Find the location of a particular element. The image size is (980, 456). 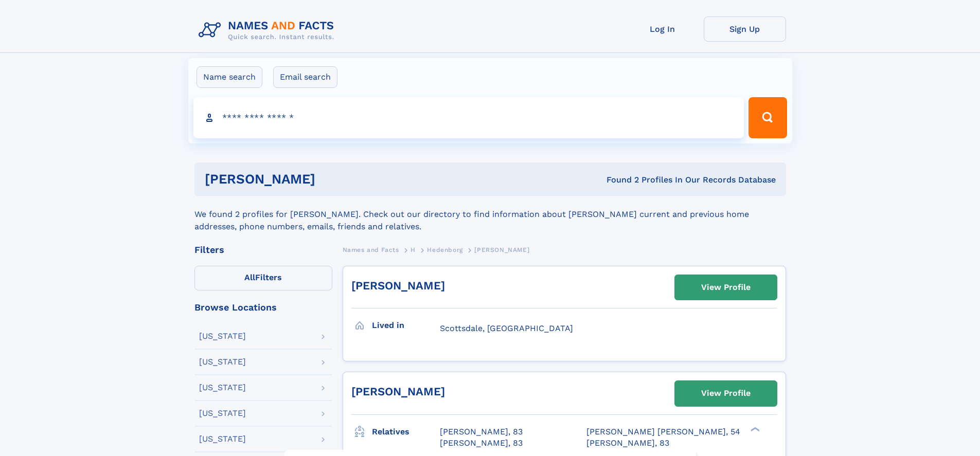

span: Hedenborg is located at coordinates (445, 250).